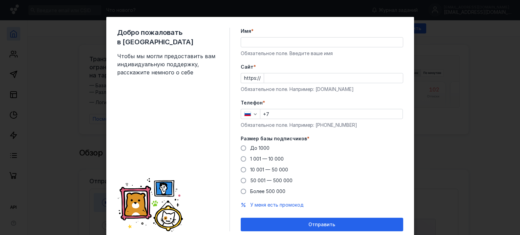 This screenshot has height=235, width=520. What do you see at coordinates (322, 53) in the screenshot?
I see `div: Обязательное поле. Введите ваше имя` at bounding box center [322, 53].